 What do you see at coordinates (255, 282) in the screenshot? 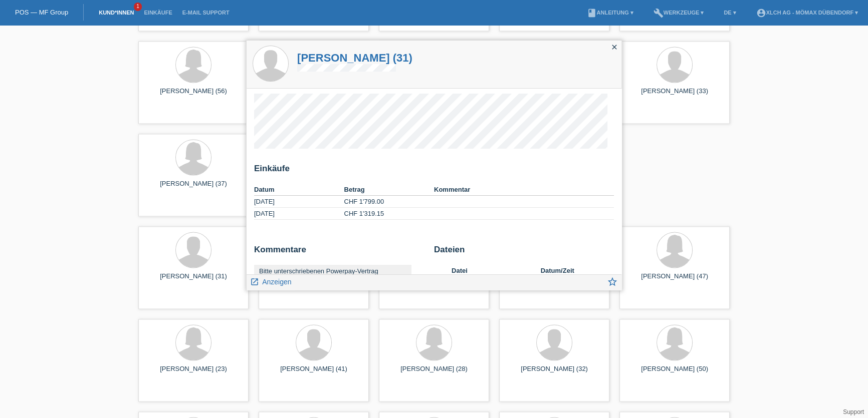
I see `i: launch` at bounding box center [255, 282].